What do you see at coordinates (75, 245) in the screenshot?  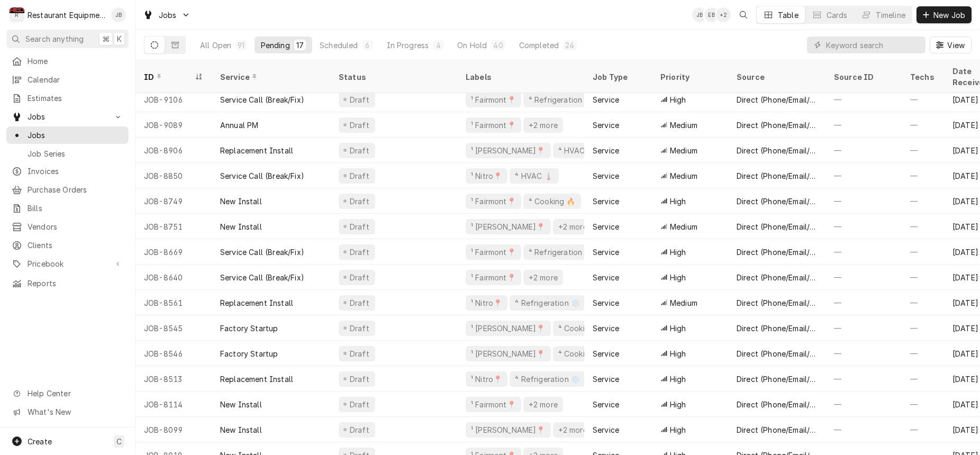 I see `span: Clients` at bounding box center [75, 245].